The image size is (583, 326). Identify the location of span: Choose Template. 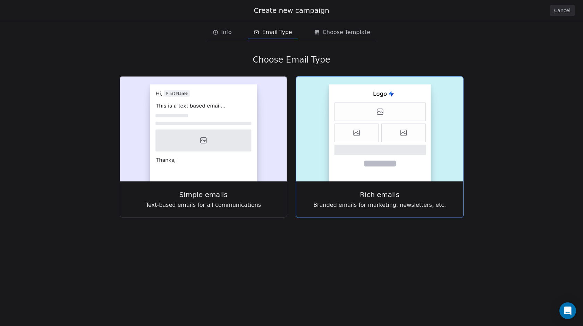
(346, 32).